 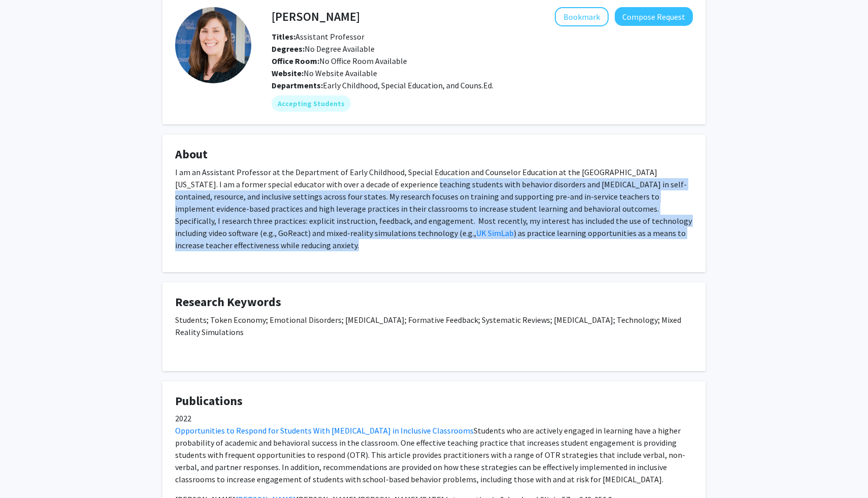 I want to click on b: Titles:, so click(x=283, y=37).